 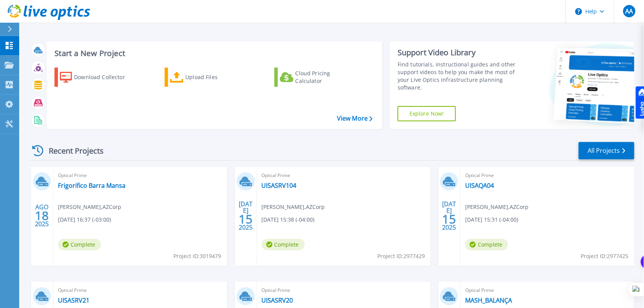 What do you see at coordinates (207, 77) in the screenshot?
I see `a: Upload Files` at bounding box center [207, 77].